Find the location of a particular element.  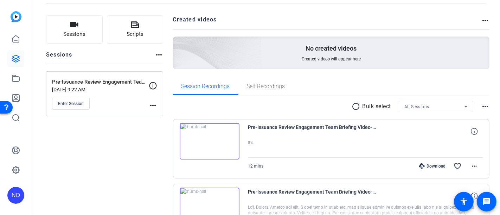

span: Scripts is located at coordinates (135, 34).